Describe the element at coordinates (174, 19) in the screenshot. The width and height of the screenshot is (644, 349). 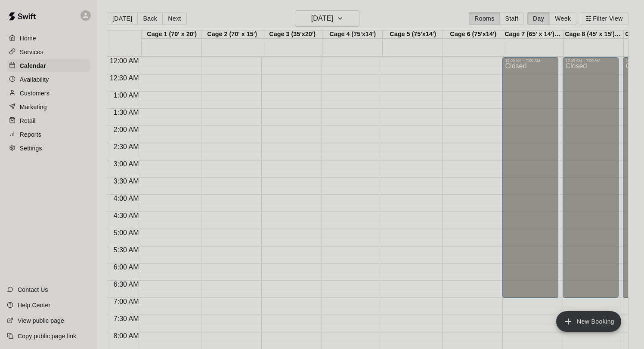
I see `button: Next` at that location.